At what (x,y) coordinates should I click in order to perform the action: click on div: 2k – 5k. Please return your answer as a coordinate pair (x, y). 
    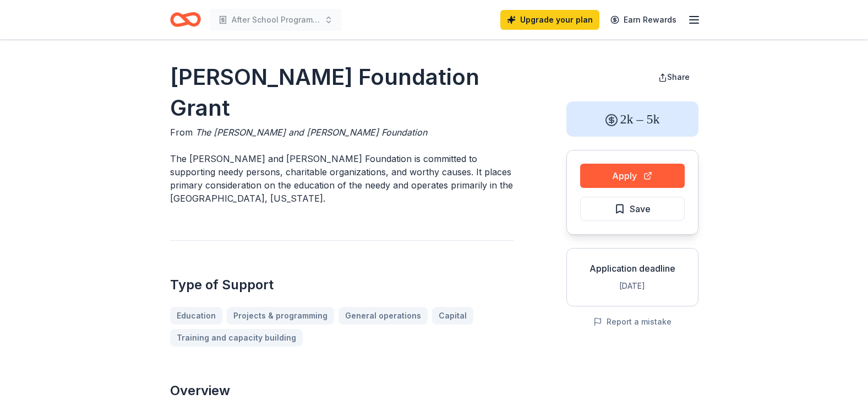
    Looking at the image, I should click on (632, 119).